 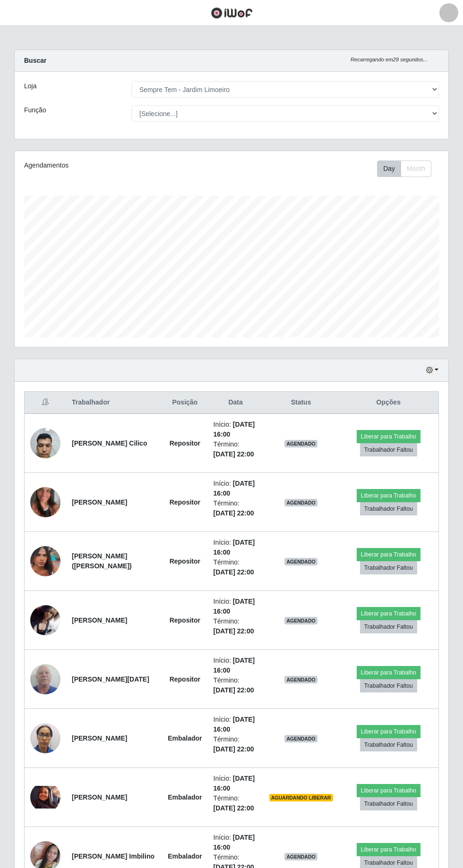 What do you see at coordinates (45, 797) in the screenshot?
I see `img: 1756663906828.jpeg` at bounding box center [45, 797].